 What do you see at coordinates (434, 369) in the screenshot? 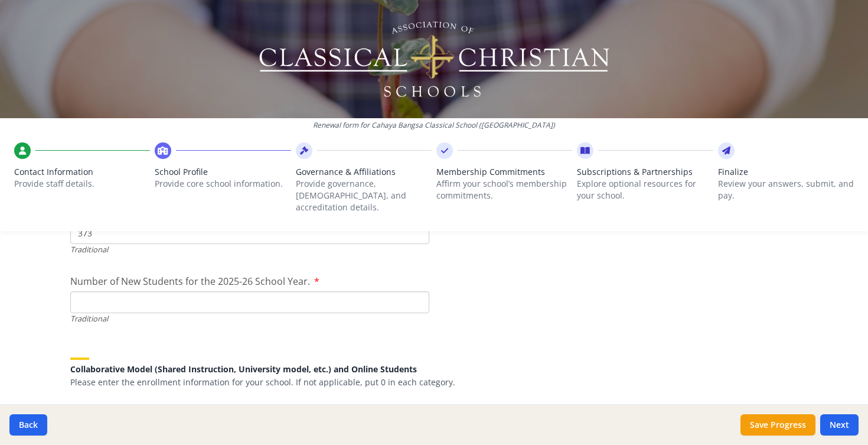
I see `h5: Collaborative Model (Shared Instruction, University model, etc.) and Online Students` at bounding box center [434, 369].